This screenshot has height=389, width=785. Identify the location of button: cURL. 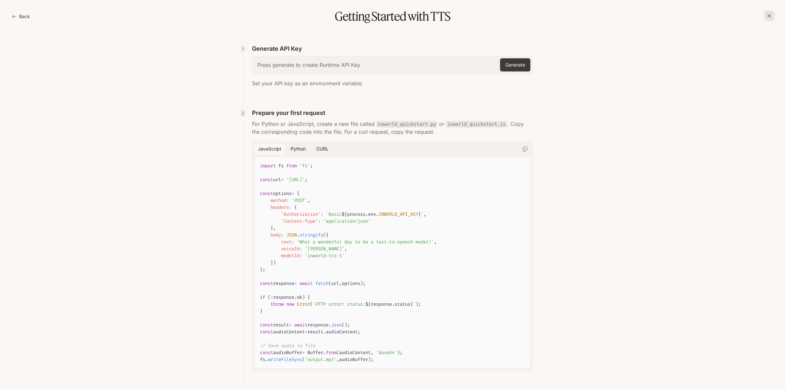
(322, 149).